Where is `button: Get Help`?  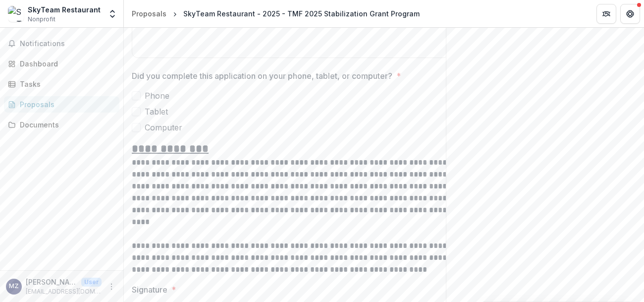
button: Get Help is located at coordinates (630, 14).